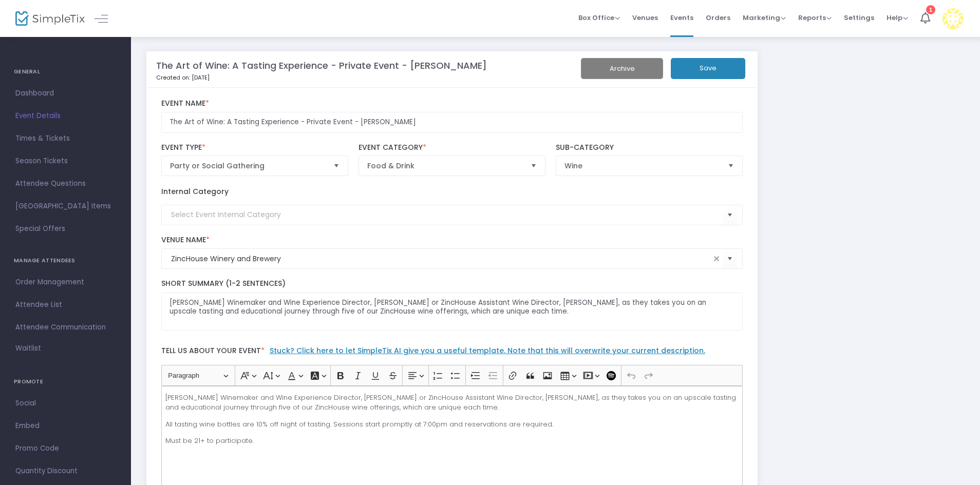 This screenshot has height=485, width=980. I want to click on input: Enter Event Name, so click(452, 123).